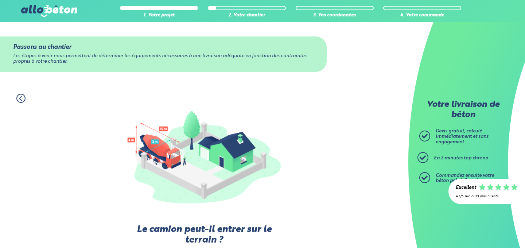 This screenshot has width=525, height=248. I want to click on div: 4. Votre commande, so click(422, 15).